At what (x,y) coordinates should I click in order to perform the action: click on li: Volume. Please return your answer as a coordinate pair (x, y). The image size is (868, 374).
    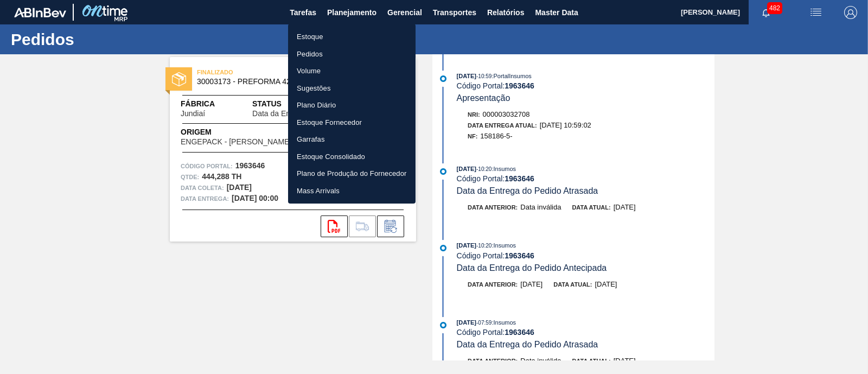
    Looking at the image, I should click on (351, 71).